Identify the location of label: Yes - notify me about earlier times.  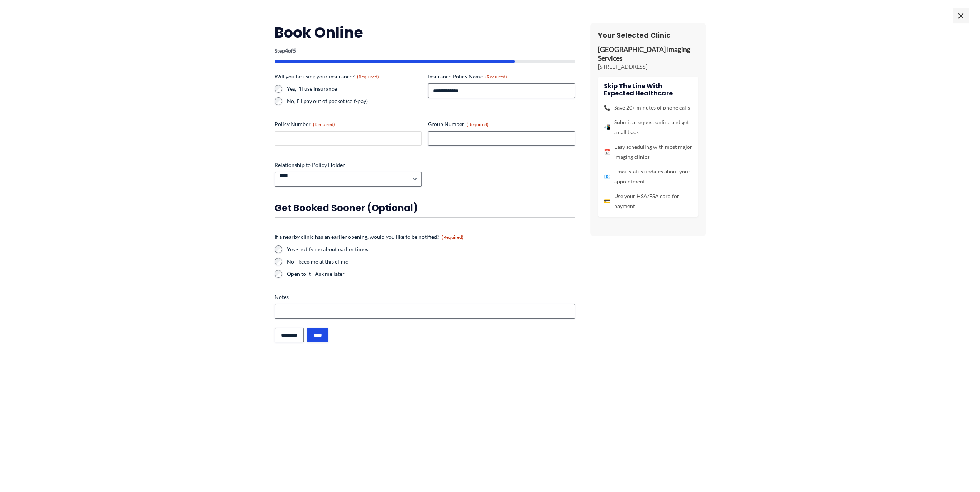
(431, 250).